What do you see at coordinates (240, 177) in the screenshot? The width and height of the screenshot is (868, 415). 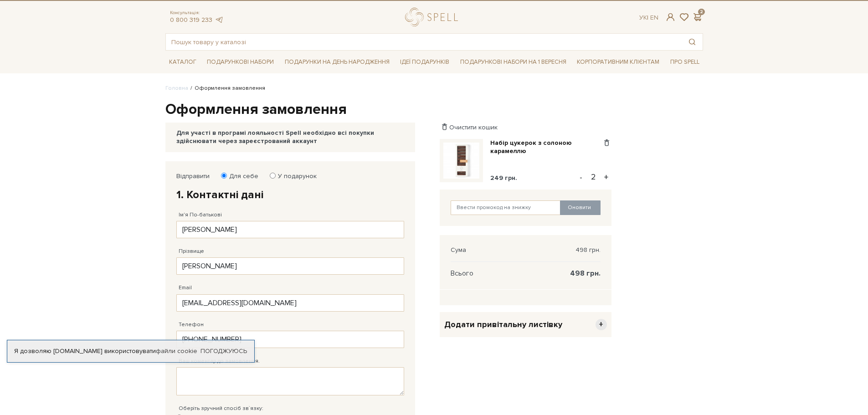 I see `label: Для себе` at bounding box center [240, 177].